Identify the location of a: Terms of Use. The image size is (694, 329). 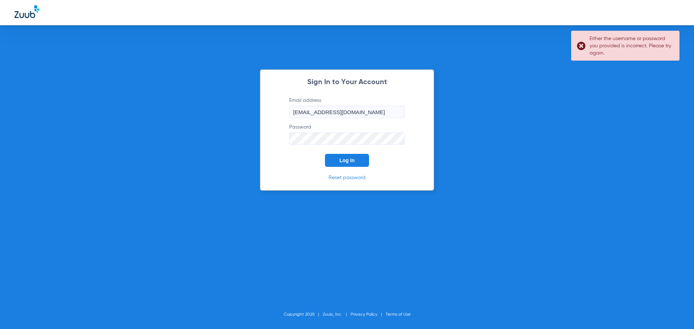
(398, 315).